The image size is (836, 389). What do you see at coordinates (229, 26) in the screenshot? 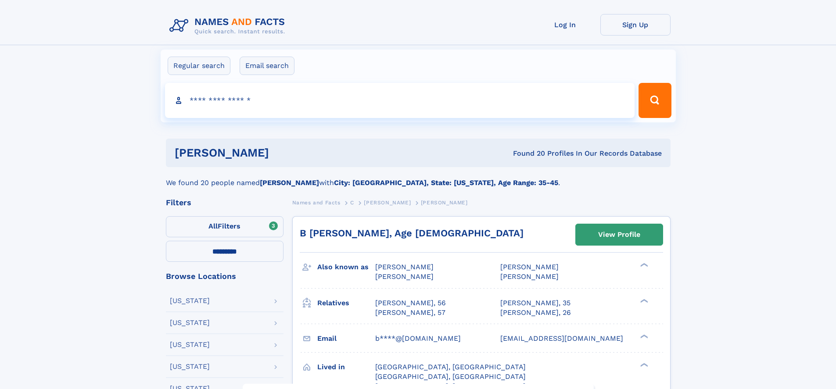
I see `img: Logo Names and Facts` at bounding box center [229, 26].